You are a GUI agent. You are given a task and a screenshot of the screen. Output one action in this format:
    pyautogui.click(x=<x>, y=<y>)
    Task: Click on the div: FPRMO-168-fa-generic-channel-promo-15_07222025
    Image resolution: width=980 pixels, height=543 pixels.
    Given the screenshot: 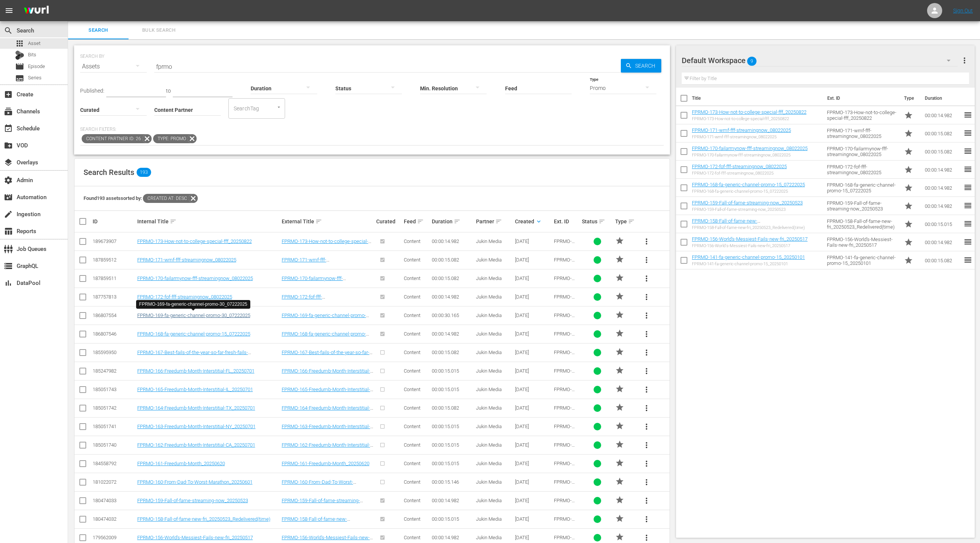 What is the action you would take?
    pyautogui.click(x=748, y=191)
    